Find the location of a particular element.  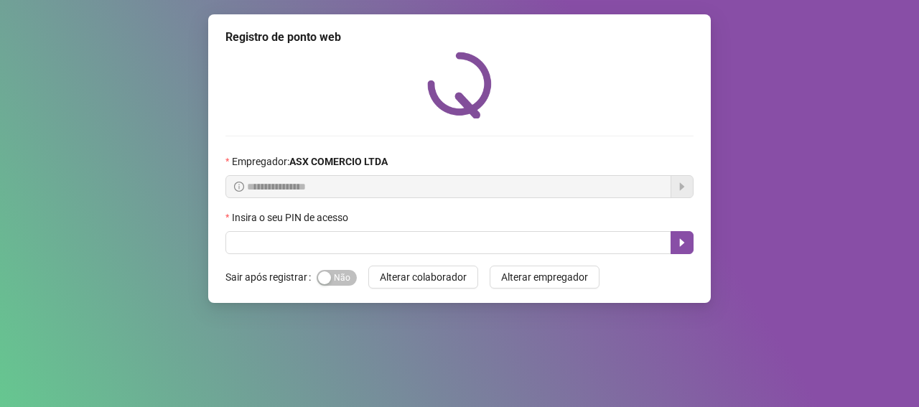

span: Alterar colaborador is located at coordinates (423, 277).